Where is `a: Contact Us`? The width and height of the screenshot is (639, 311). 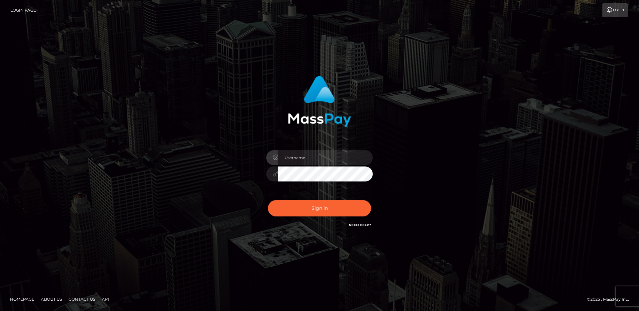
a: Contact Us is located at coordinates (82, 299).